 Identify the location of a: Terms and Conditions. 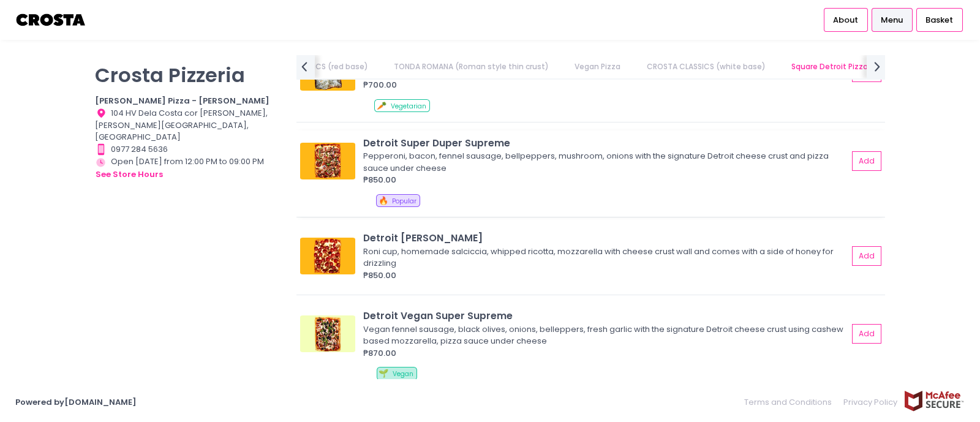
(790, 402).